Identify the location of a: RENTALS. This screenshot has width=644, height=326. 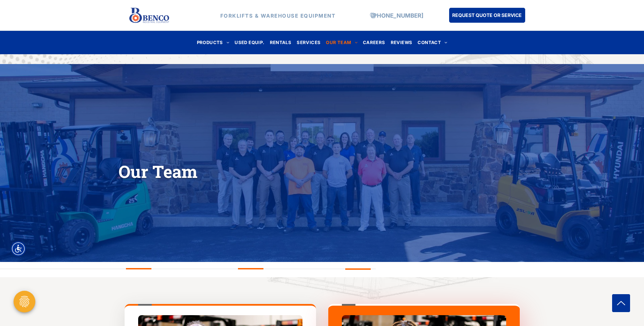
(281, 43).